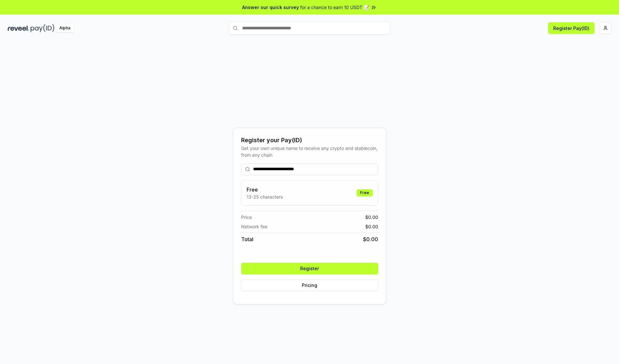 The image size is (619, 364). I want to click on h3: Free, so click(265, 190).